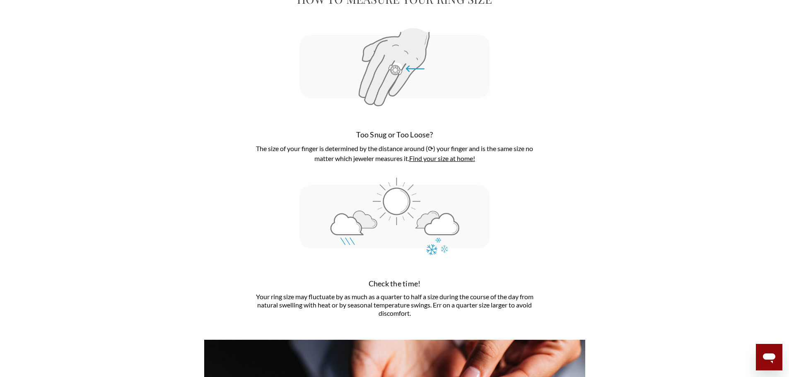 The width and height of the screenshot is (789, 377). I want to click on span: The size of your finger is determined by the distance around ( ) your finger and is the same size..., so click(394, 153).